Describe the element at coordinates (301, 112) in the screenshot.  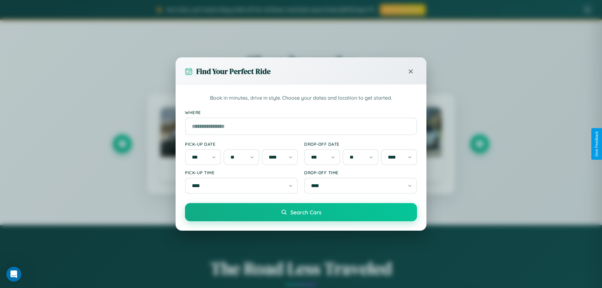
I see `label: Where` at that location.